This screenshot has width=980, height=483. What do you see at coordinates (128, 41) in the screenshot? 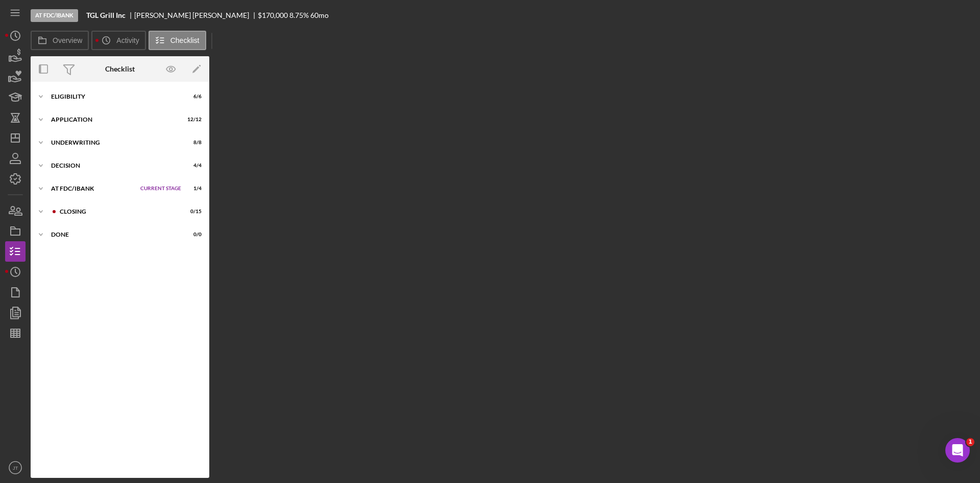
I see `label: Activity` at bounding box center [128, 41].